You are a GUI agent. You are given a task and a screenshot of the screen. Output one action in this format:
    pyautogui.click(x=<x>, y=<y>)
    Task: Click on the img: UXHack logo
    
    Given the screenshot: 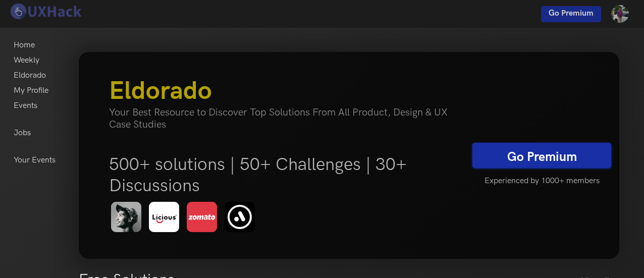 What is the action you would take?
    pyautogui.click(x=45, y=12)
    